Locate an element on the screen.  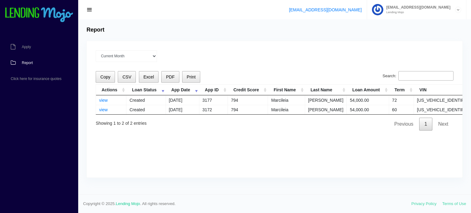
div: Showing 1 to 2 of 2 entries is located at coordinates (121, 121).